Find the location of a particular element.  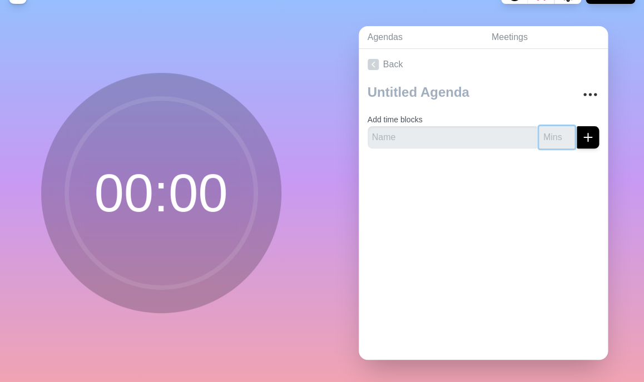

input: Mins is located at coordinates (556, 137).